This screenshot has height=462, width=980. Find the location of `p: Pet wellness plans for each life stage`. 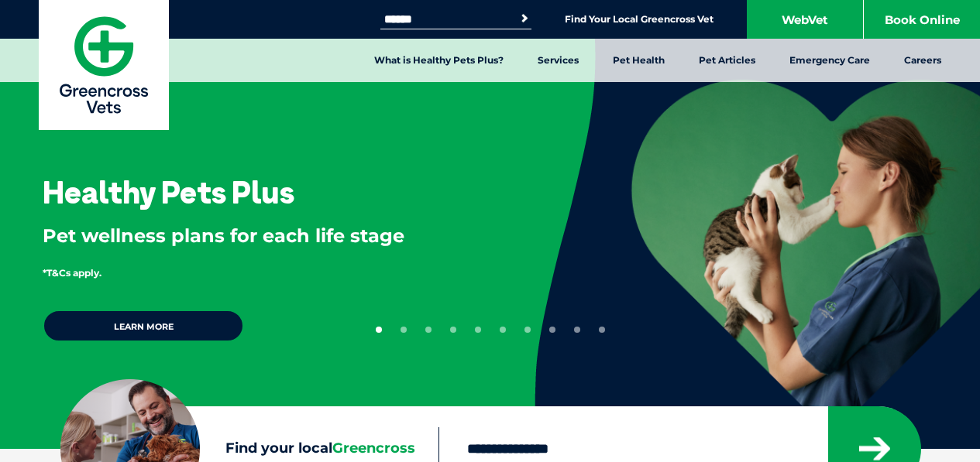

p: Pet wellness plans for each life stage is located at coordinates (264, 236).